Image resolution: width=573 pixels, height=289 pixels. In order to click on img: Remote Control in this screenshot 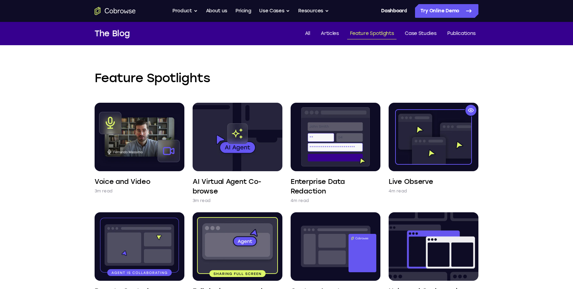, I will do `click(139, 247)`.